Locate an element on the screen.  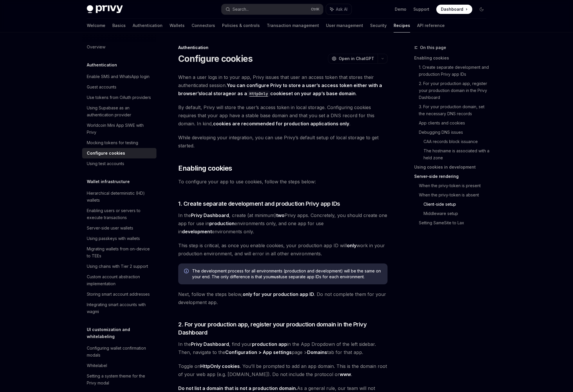
a: App clients and cookies is located at coordinates (455, 123).